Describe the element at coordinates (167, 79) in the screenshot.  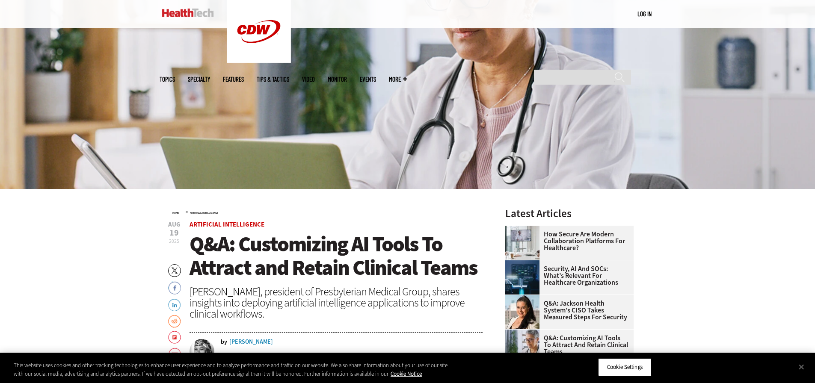
I see `span: Topics` at that location.